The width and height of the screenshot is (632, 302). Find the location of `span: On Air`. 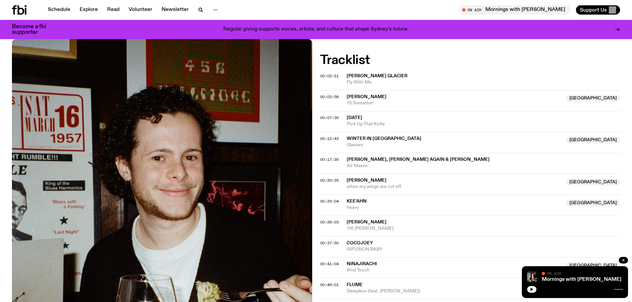

span: On Air is located at coordinates (554, 273).